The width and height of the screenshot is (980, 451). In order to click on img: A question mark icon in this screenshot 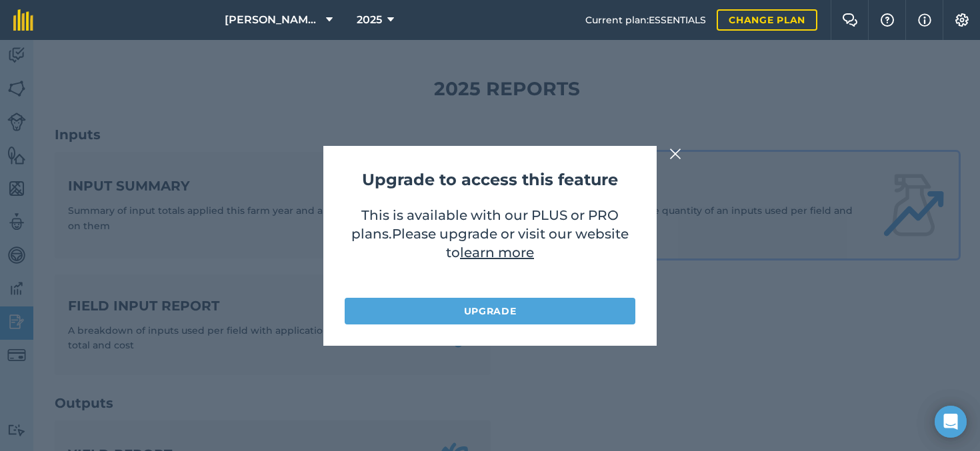, I will do `click(887, 20)`.